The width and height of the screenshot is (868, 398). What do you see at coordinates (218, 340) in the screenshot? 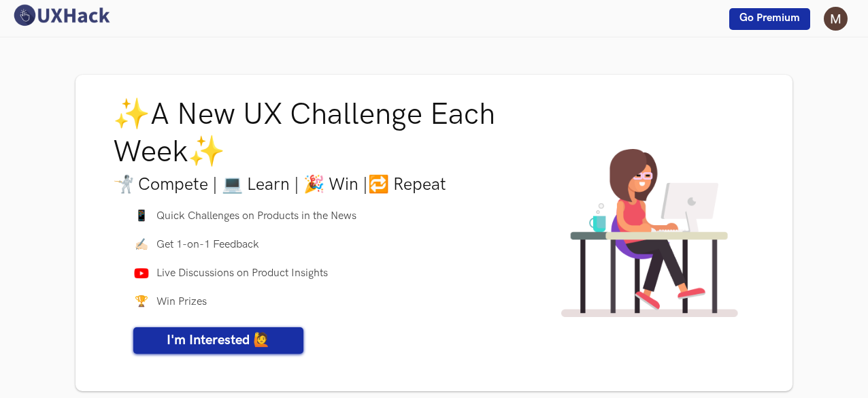
I see `span: I'm Interested 🙋` at bounding box center [218, 340].